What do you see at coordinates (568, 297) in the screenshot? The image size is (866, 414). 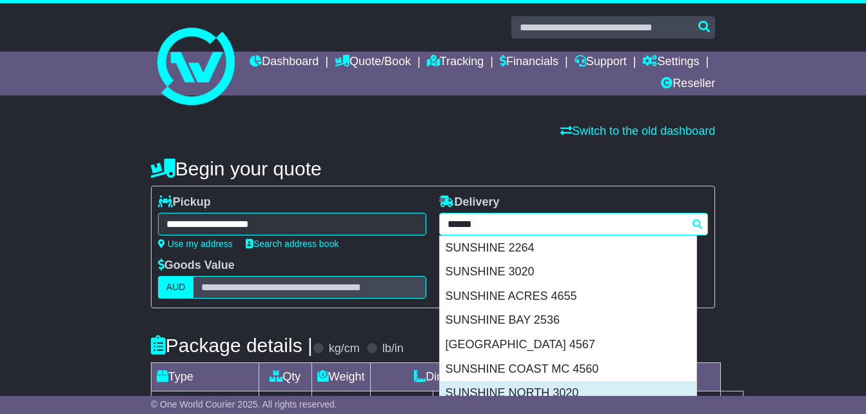 I see `div: SUNSHINE ACRES 4655` at bounding box center [568, 297].